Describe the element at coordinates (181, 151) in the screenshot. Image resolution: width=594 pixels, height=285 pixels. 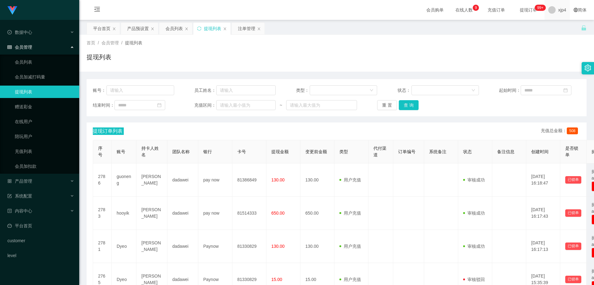
I see `span: 团队名称` at that location.